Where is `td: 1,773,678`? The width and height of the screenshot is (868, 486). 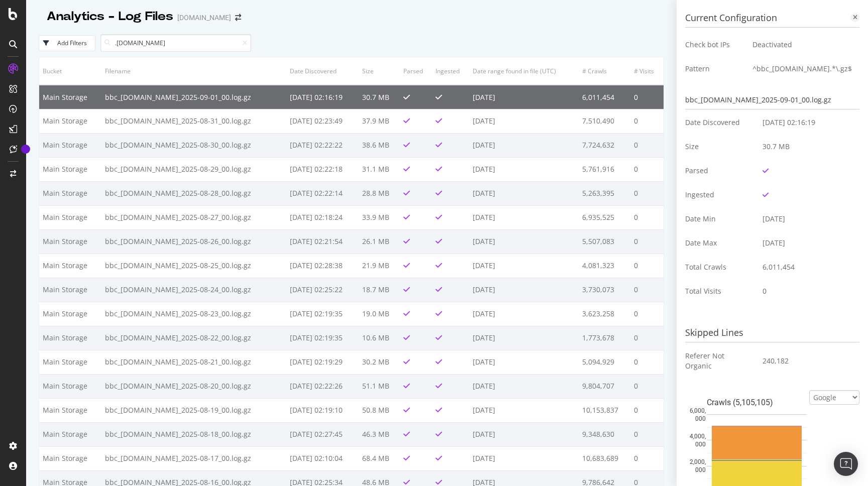
td: 1,773,678 is located at coordinates (605, 338).